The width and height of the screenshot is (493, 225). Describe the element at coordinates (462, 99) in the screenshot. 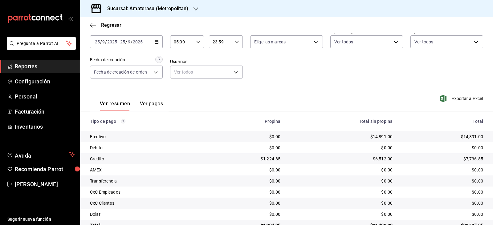

I see `button: Exportar a Excel` at that location.